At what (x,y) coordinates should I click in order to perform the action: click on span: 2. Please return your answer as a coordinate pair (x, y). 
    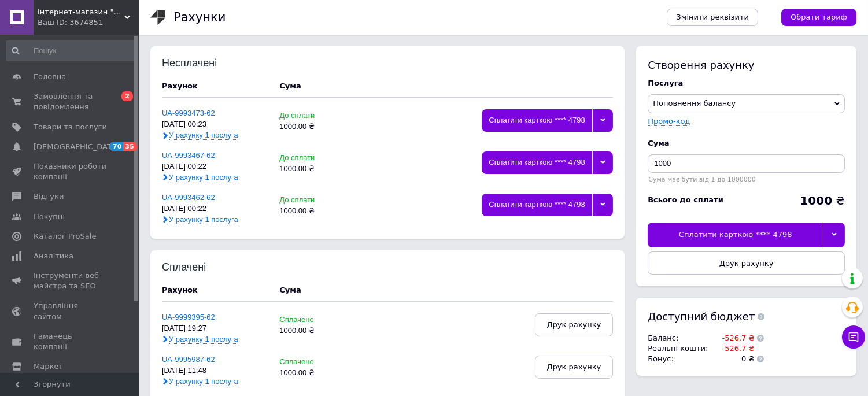
    Looking at the image, I should click on (127, 96).